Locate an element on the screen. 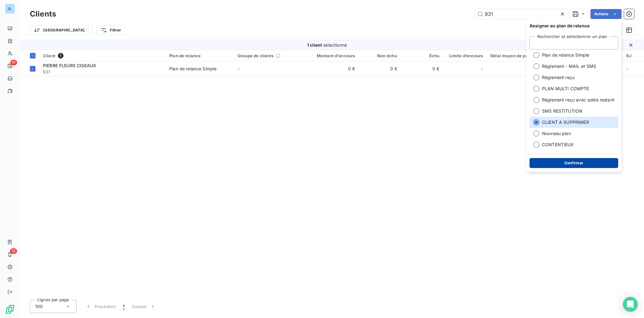 This screenshot has height=318, width=644. span: Groupe de clients is located at coordinates (256, 55).